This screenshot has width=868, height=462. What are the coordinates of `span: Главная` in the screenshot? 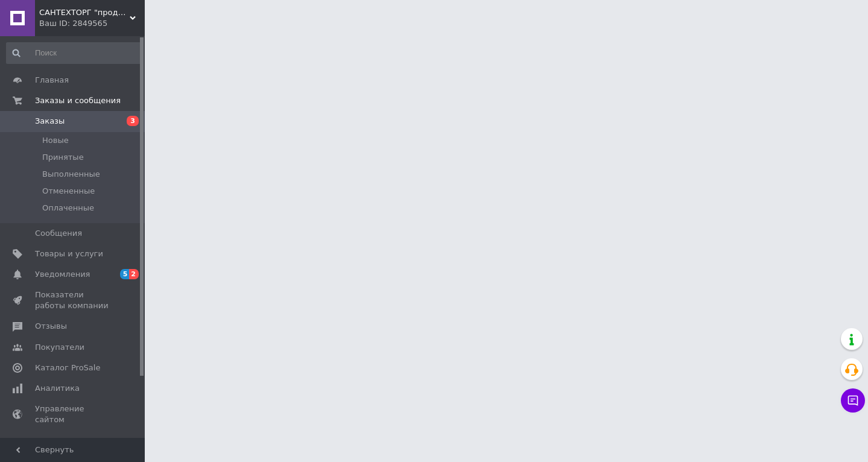 It's located at (52, 80).